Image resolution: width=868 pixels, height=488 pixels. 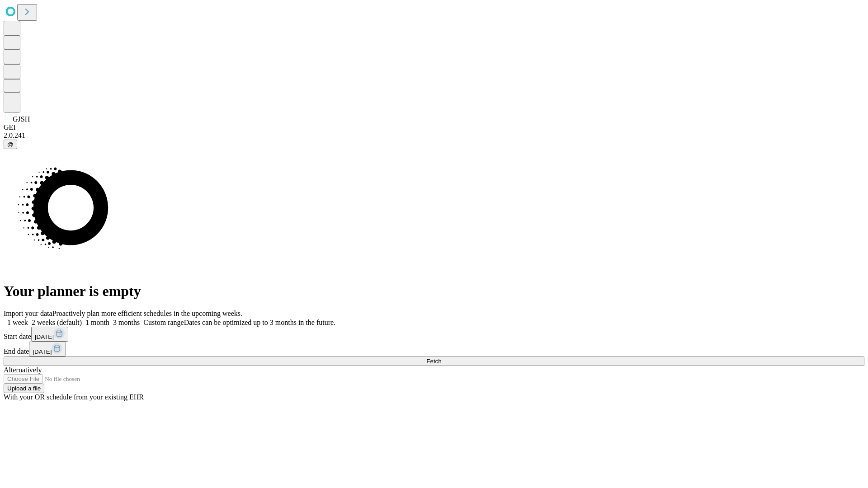 What do you see at coordinates (97, 322) in the screenshot?
I see `span: 1 month` at bounding box center [97, 322].